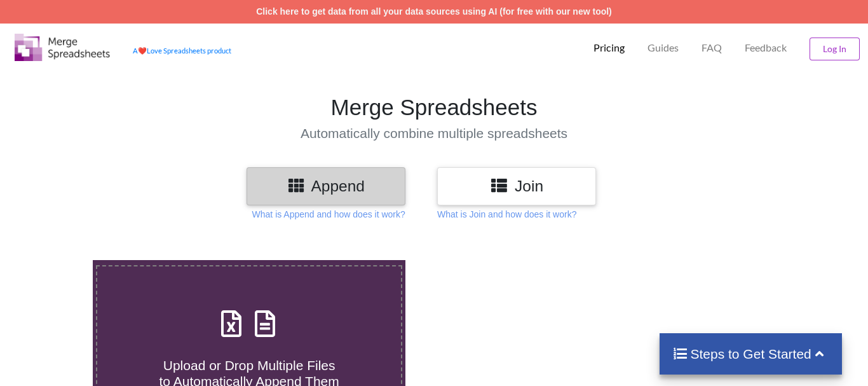 The image size is (868, 386). I want to click on p: Pricing, so click(609, 48).